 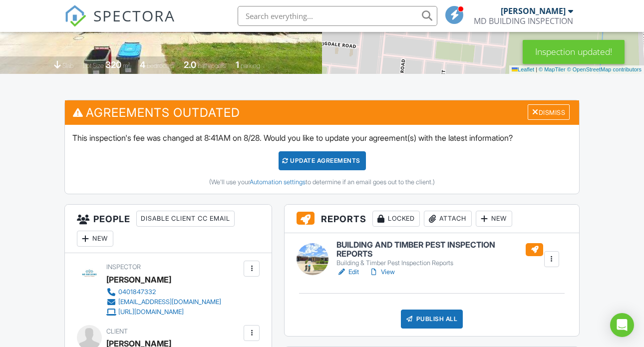 What do you see at coordinates (440, 249) in the screenshot?
I see `h6: BUILDING AND TIMBER PEST INSPECTION REPORTS` at bounding box center [440, 249].